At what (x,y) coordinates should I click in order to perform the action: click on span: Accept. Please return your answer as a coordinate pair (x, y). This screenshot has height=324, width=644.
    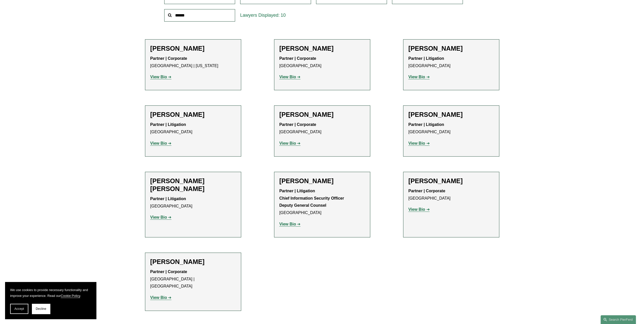
    Looking at the image, I should click on (19, 309).